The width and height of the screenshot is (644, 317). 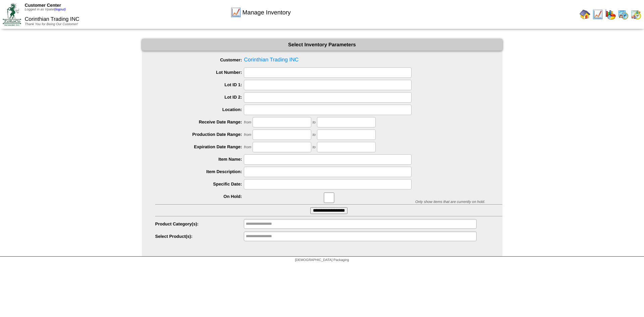 What do you see at coordinates (610, 15) in the screenshot?
I see `img: graph.gif` at bounding box center [610, 15].